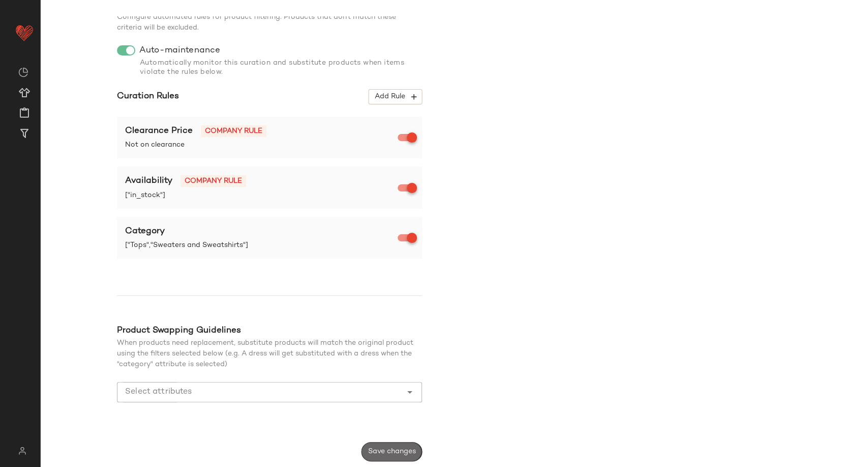 This screenshot has width=868, height=467. I want to click on button: Add Rule, so click(395, 97).